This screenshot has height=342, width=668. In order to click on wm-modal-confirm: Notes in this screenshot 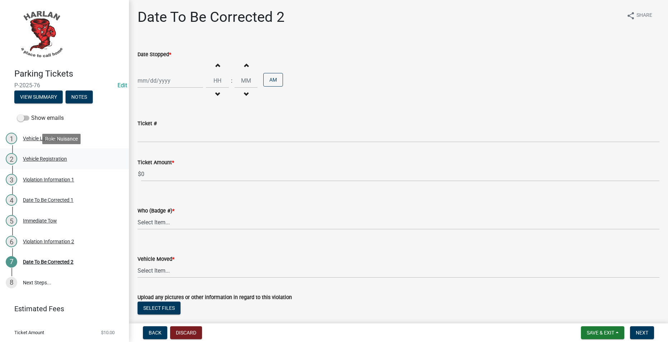, I will do `click(79, 97)`.